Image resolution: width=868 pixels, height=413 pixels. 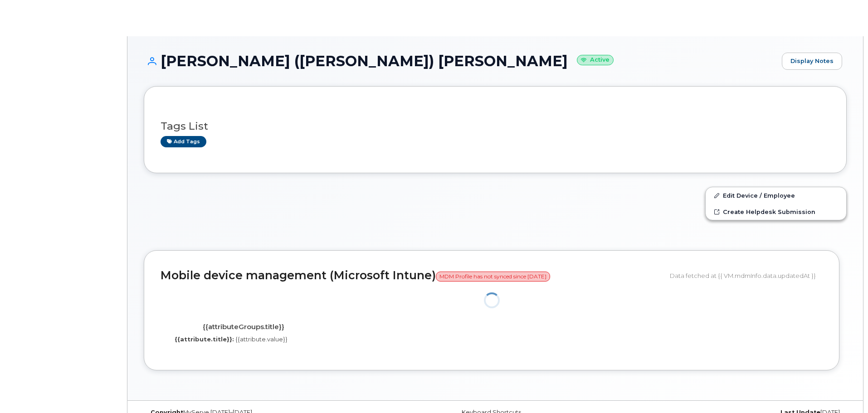 What do you see at coordinates (243, 327) in the screenshot?
I see `h4: {{attributeGroups.title}}` at bounding box center [243, 327].